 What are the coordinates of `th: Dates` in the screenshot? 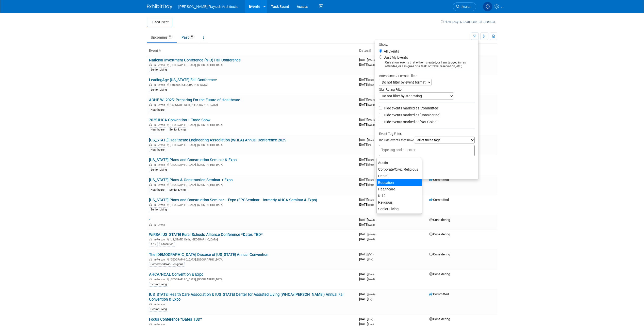 It's located at (392, 51).